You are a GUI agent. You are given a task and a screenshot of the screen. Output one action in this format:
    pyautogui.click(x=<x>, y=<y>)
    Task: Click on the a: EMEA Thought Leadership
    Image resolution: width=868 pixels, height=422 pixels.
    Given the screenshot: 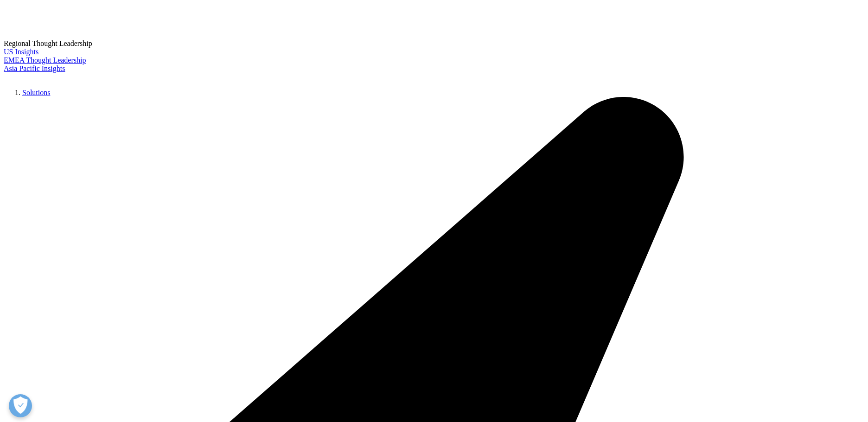 What is the action you would take?
    pyautogui.click(x=45, y=60)
    